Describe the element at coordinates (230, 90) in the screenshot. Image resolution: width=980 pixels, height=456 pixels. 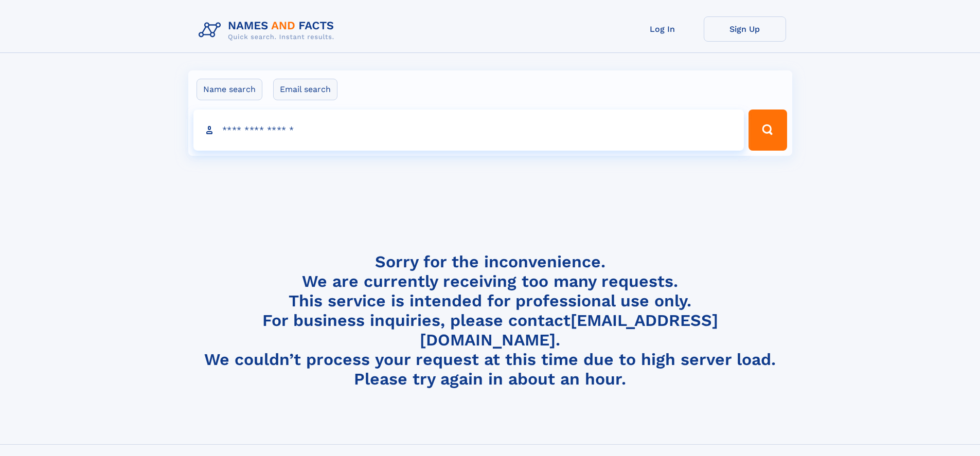
I see `label: Name search` at that location.